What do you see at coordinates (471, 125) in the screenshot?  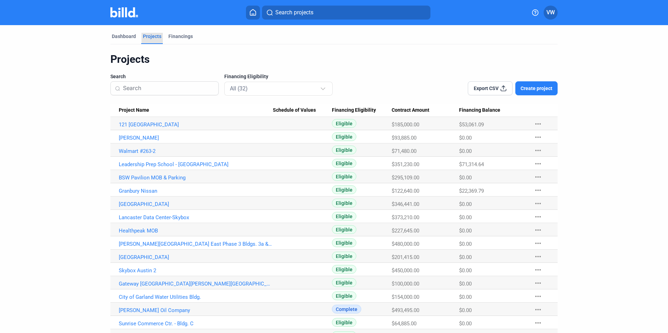 I see `span: $53,061.09` at bounding box center [471, 125].